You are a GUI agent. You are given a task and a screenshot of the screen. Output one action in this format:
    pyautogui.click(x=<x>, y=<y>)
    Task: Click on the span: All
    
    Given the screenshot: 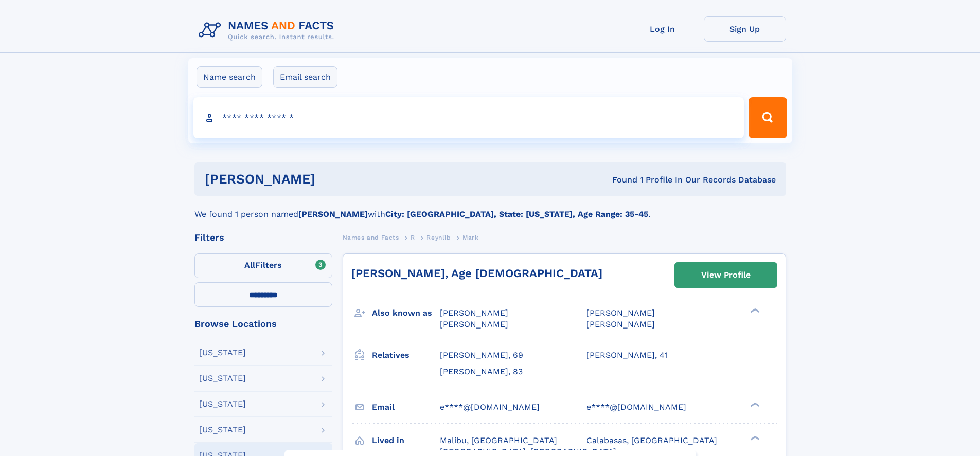 What is the action you would take?
    pyautogui.click(x=249, y=265)
    